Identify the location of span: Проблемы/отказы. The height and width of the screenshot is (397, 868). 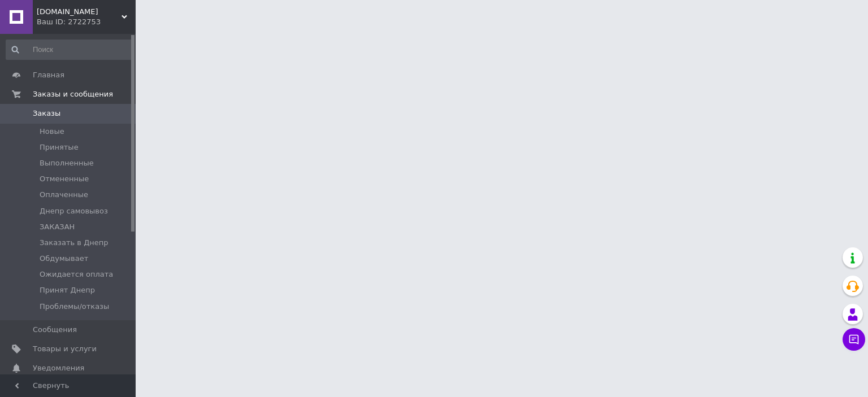
(74, 307).